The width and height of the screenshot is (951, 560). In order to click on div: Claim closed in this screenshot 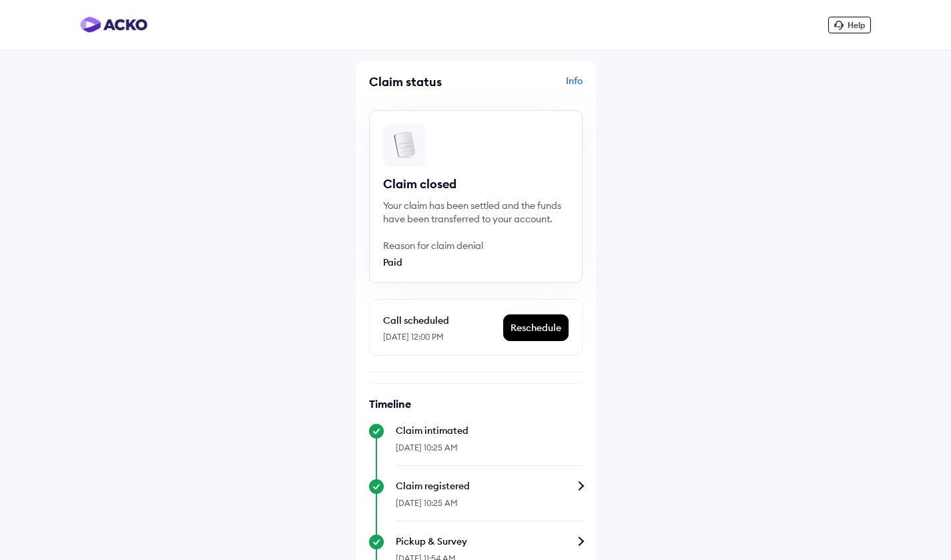, I will do `click(476, 184)`.